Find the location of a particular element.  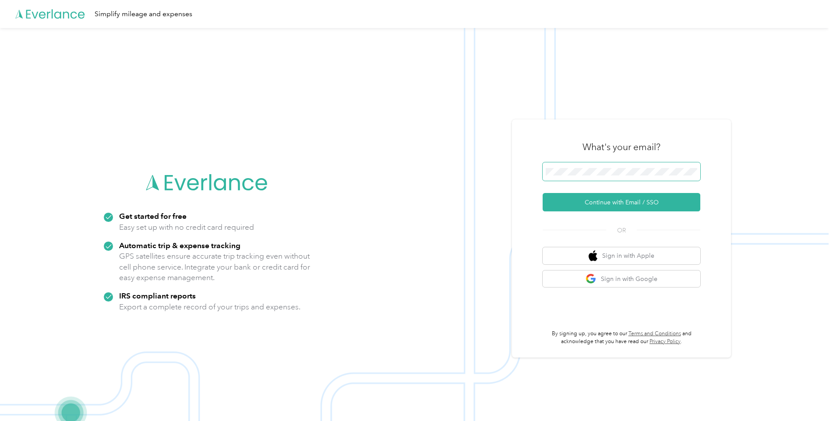

img: apple logo is located at coordinates (593, 256).